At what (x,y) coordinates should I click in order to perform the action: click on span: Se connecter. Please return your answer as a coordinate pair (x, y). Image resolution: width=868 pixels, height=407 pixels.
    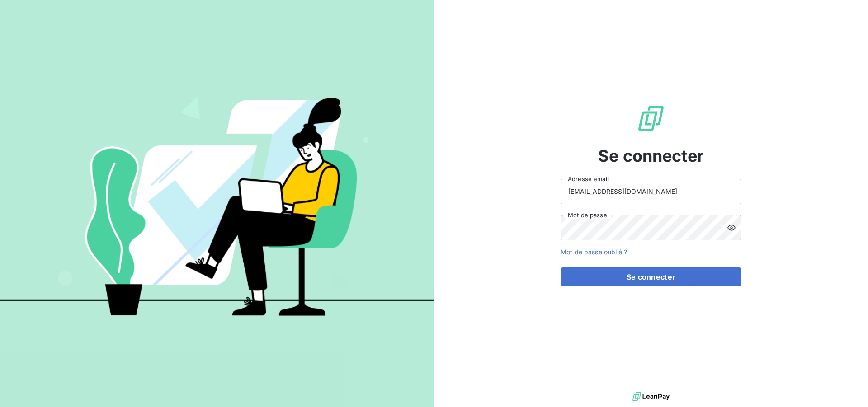
    Looking at the image, I should click on (651, 156).